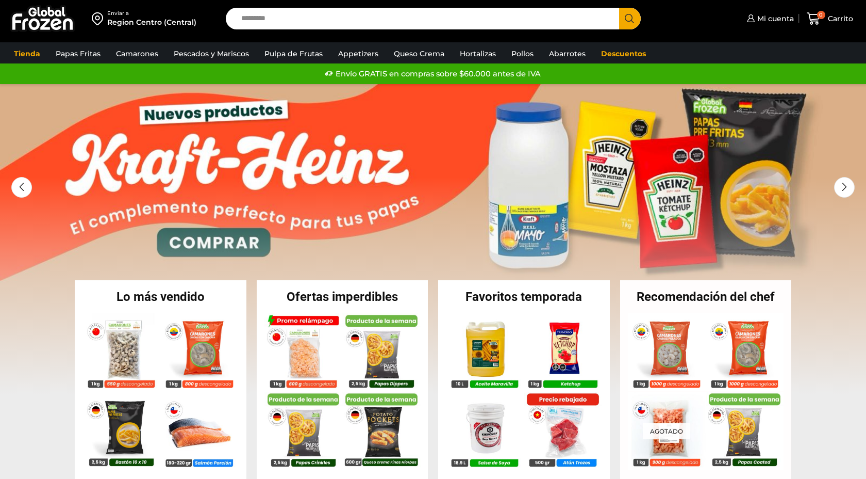 The width and height of the screenshot is (866, 479). What do you see at coordinates (567, 54) in the screenshot?
I see `a: Abarrotes` at bounding box center [567, 54].